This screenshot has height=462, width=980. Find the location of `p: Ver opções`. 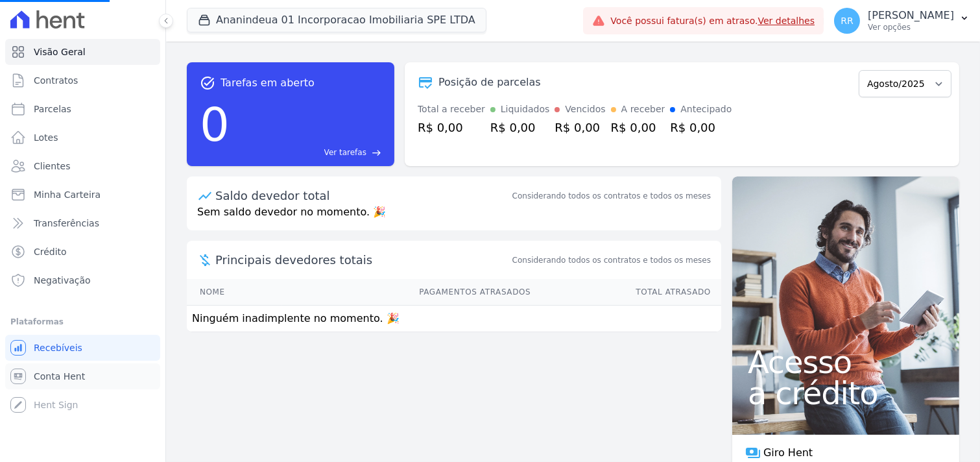

p: Ver opções is located at coordinates (910, 28).